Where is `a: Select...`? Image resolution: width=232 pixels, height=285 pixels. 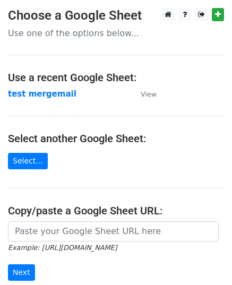
a: Select... is located at coordinates (28, 161).